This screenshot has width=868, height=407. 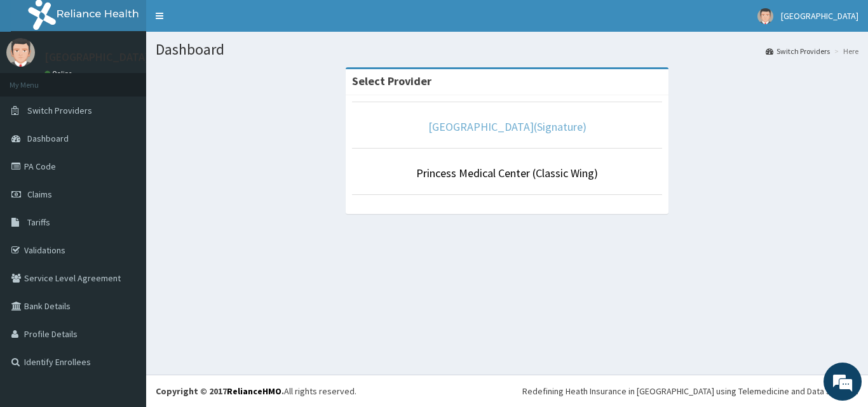 I want to click on a: Online, so click(x=59, y=73).